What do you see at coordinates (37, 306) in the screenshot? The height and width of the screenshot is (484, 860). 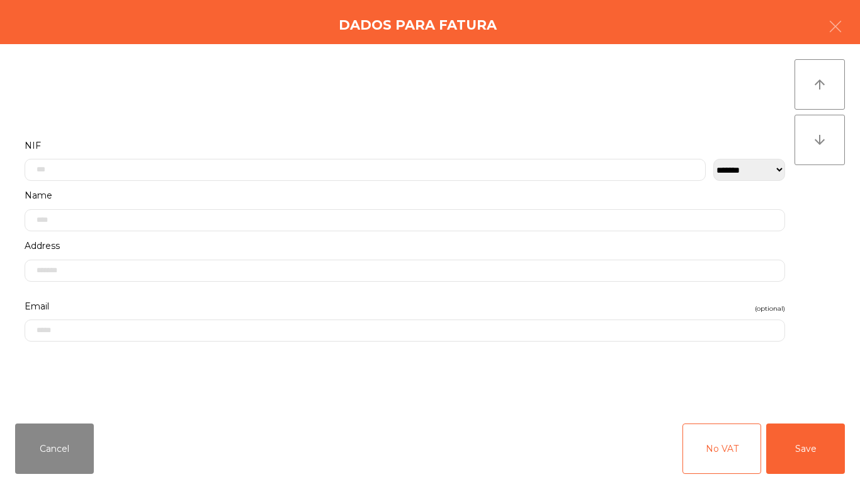 I see `span: Email` at bounding box center [37, 306].